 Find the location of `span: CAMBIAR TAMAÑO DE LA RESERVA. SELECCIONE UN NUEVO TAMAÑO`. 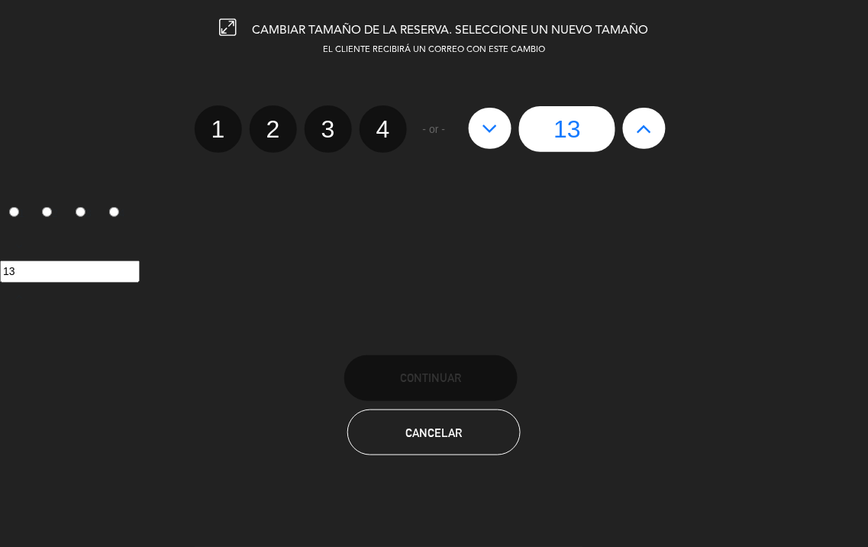

span: CAMBIAR TAMAÑO DE LA RESERVA. SELECCIONE UN NUEVO TAMAÑO is located at coordinates (450, 31).